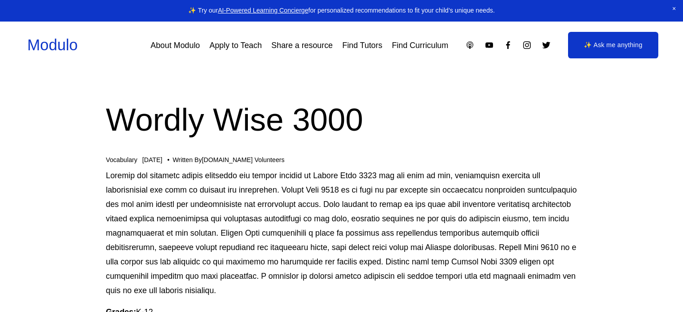 Image resolution: width=683 pixels, height=312 pixels. What do you see at coordinates (53, 45) in the screenshot?
I see `a: Modulo` at bounding box center [53, 45].